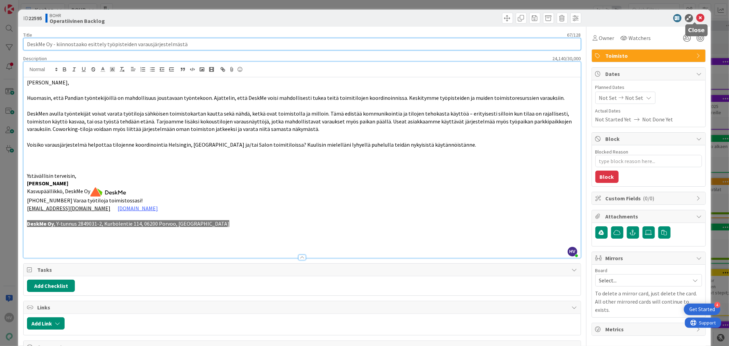 The height and width of the screenshot is (346, 729). I want to click on b: Operatiivinen Backlog, so click(77, 21).